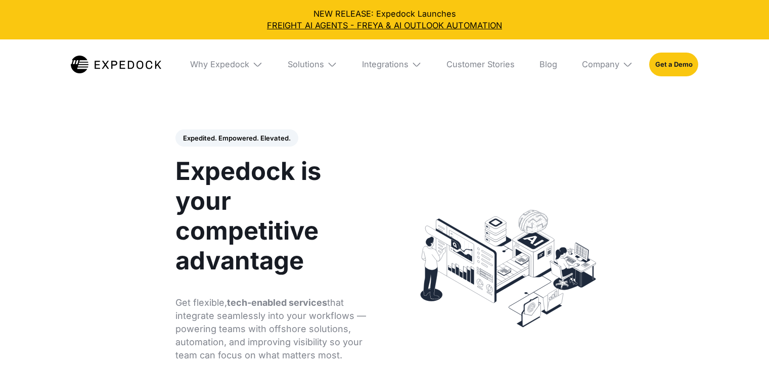 Image resolution: width=769 pixels, height=369 pixels. Describe the element at coordinates (673, 64) in the screenshot. I see `a: Get a Demo` at that location.